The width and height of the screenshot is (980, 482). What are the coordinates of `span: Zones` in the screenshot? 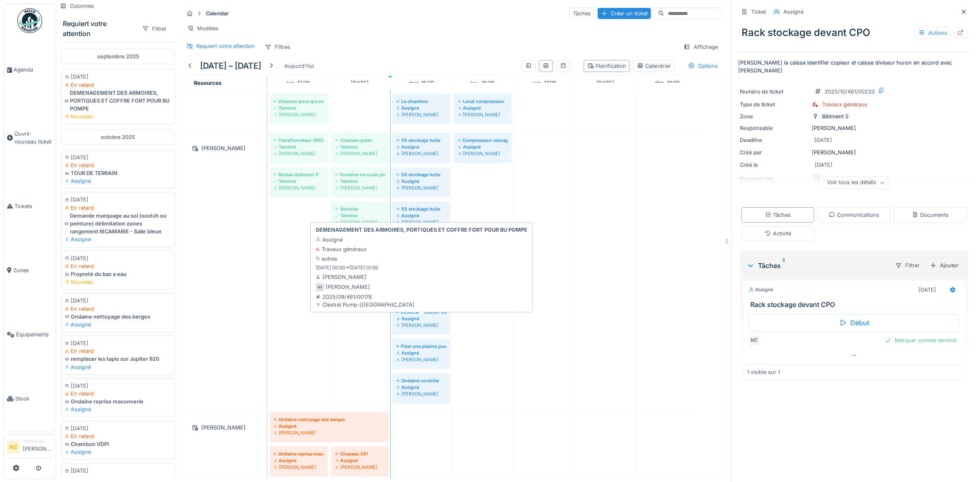 It's located at (33, 270).